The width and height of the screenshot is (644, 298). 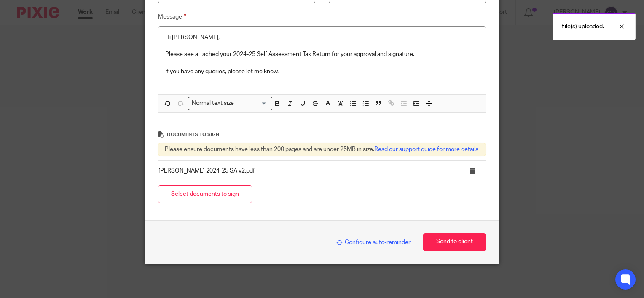 What do you see at coordinates (322, 17) in the screenshot?
I see `label: Message` at bounding box center [322, 17].